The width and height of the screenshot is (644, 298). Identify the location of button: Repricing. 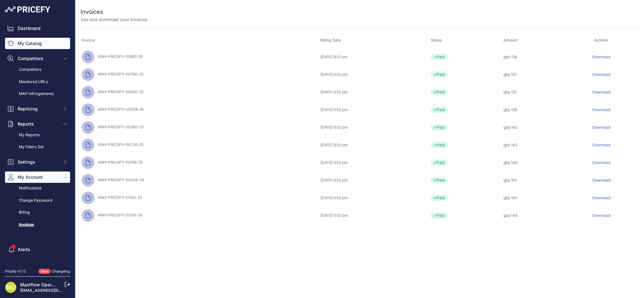
(37, 109).